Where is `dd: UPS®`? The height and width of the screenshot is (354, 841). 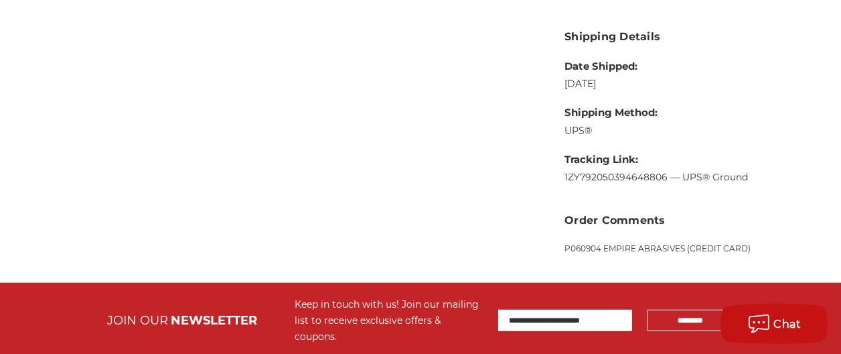
dd: UPS® is located at coordinates (657, 131).